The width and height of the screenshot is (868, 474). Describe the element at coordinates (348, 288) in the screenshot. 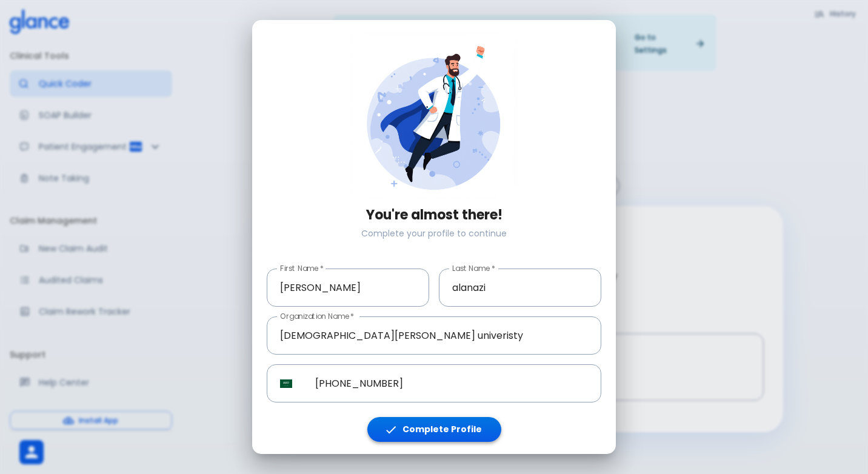

I see `input: Enter your first name` at that location.